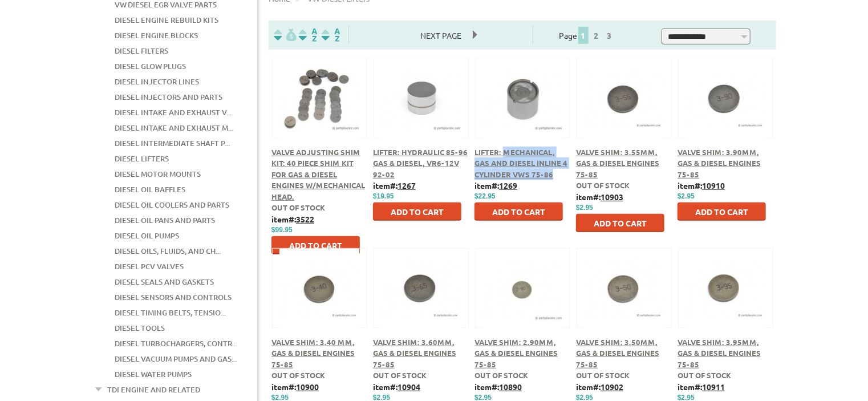  Describe the element at coordinates (140, 327) in the screenshot. I see `a: Diesel Tools` at that location.